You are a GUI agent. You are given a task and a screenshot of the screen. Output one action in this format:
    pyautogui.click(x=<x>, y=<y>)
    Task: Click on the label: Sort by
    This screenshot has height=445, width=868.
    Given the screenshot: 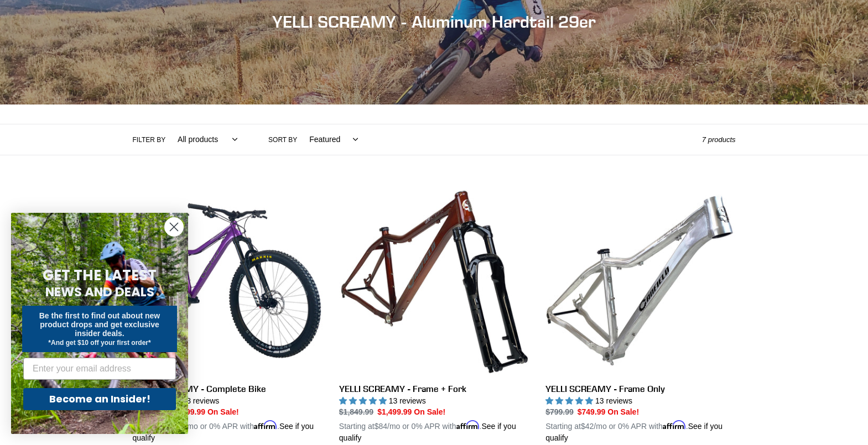 What is the action you would take?
    pyautogui.click(x=283, y=140)
    